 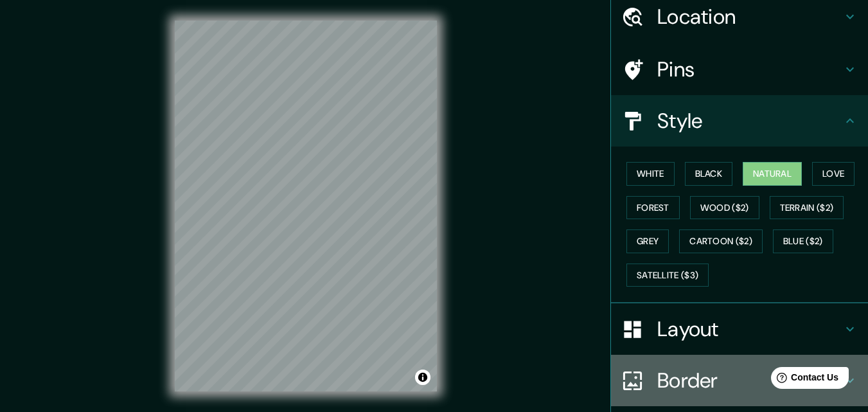 I want to click on button: Satellite ($3), so click(x=667, y=275).